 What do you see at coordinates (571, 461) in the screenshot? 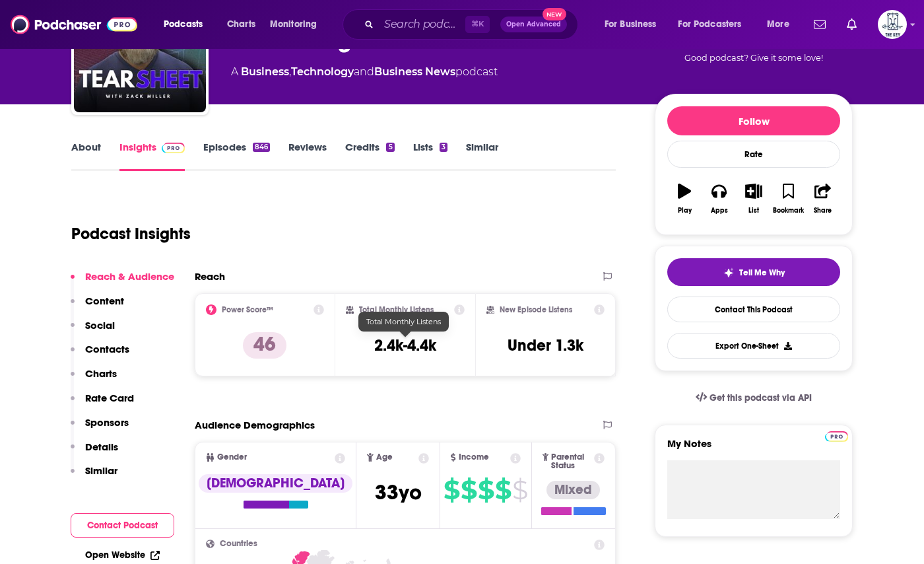
I see `span: Parental Status` at bounding box center [571, 461].